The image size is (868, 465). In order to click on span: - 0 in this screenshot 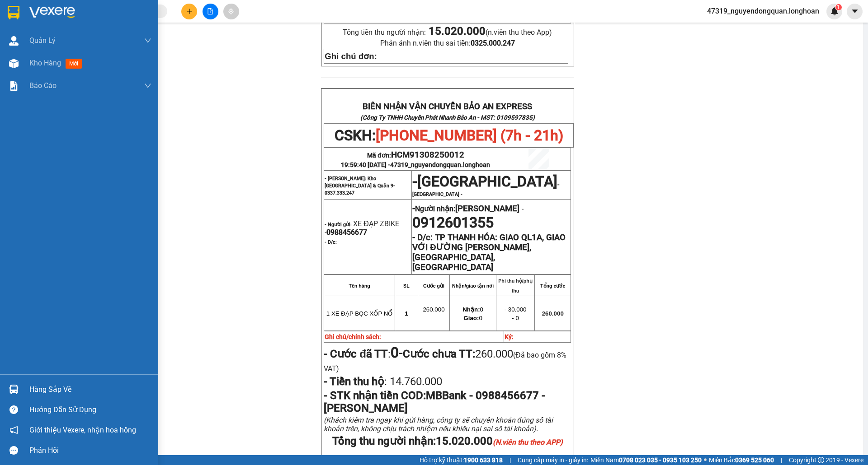, I will do `click(515, 318)`.